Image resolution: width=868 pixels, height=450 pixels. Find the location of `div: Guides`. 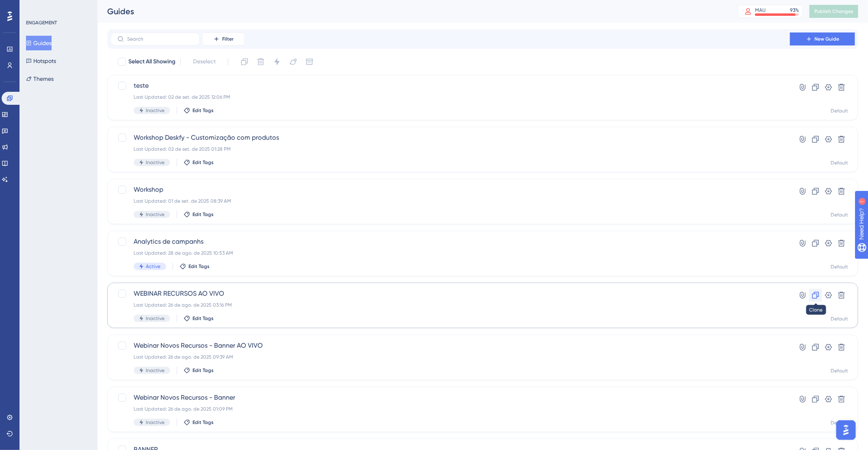

div: Guides is located at coordinates (412, 12).